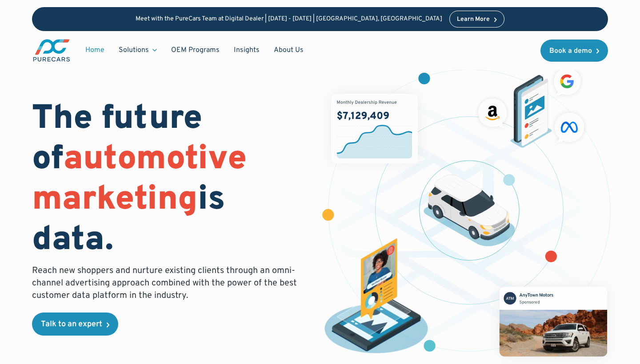 This screenshot has height=364, width=640. Describe the element at coordinates (139, 180) in the screenshot. I see `span: automotive marketing` at that location.